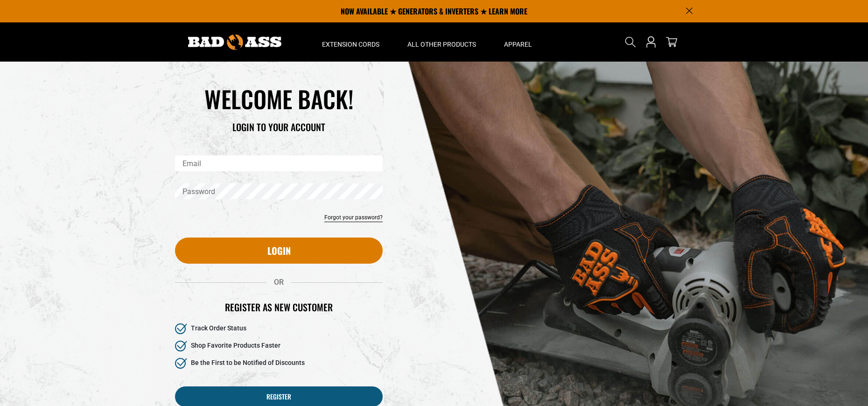  I want to click on a: Forgot your password?, so click(353, 218).